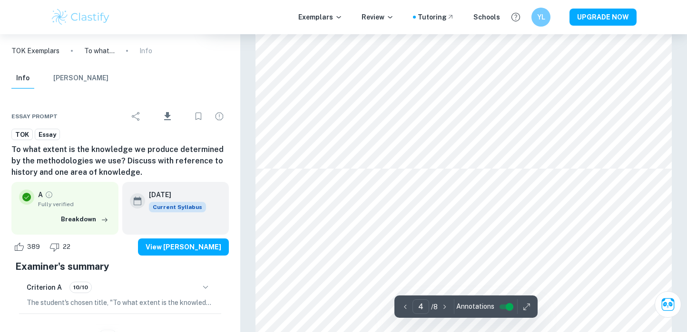 Image resolution: width=687 pixels, height=332 pixels. What do you see at coordinates (541, 17) in the screenshot?
I see `h6: YL` at bounding box center [541, 17].